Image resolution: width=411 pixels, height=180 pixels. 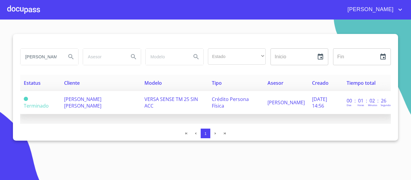 What do you see at coordinates (276, 83) in the screenshot?
I see `span: Asesor` at bounding box center [276, 83].